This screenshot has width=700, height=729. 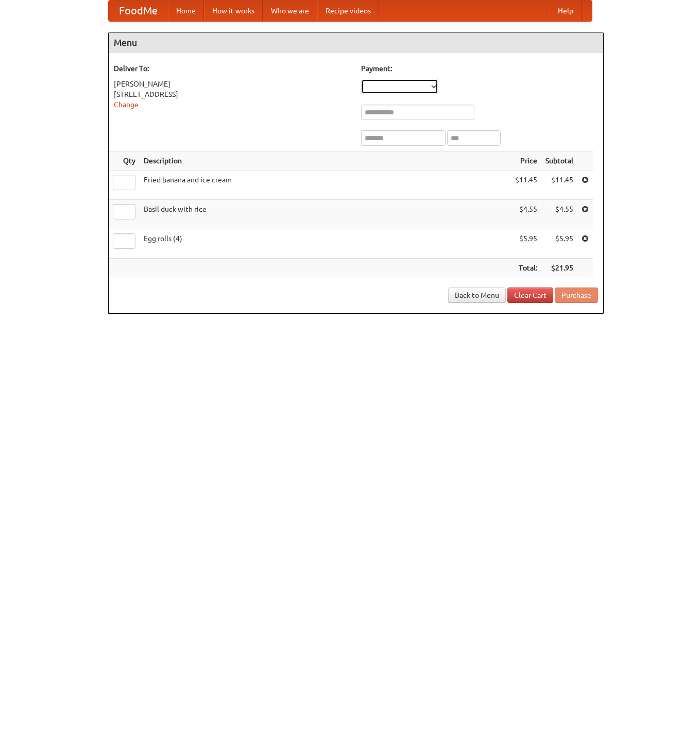 What do you see at coordinates (526, 268) in the screenshot?
I see `th: Total:` at bounding box center [526, 268].